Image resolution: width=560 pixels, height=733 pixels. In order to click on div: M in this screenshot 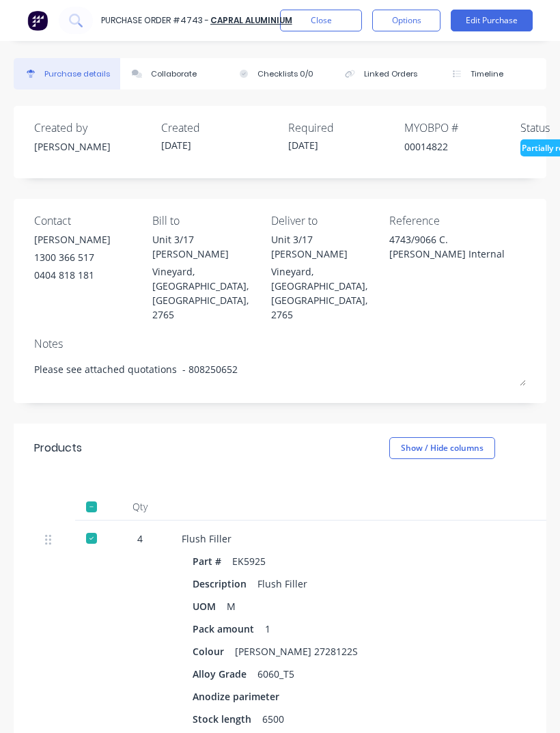, I will do `click(231, 606)`.